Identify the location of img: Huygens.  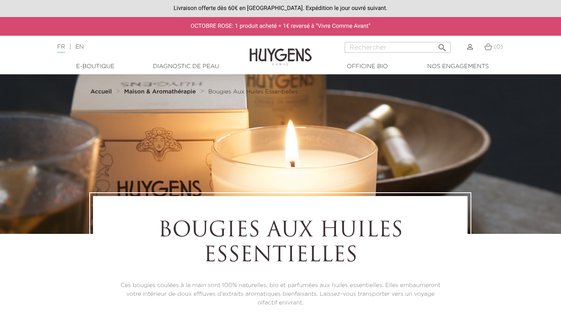
(281, 51).